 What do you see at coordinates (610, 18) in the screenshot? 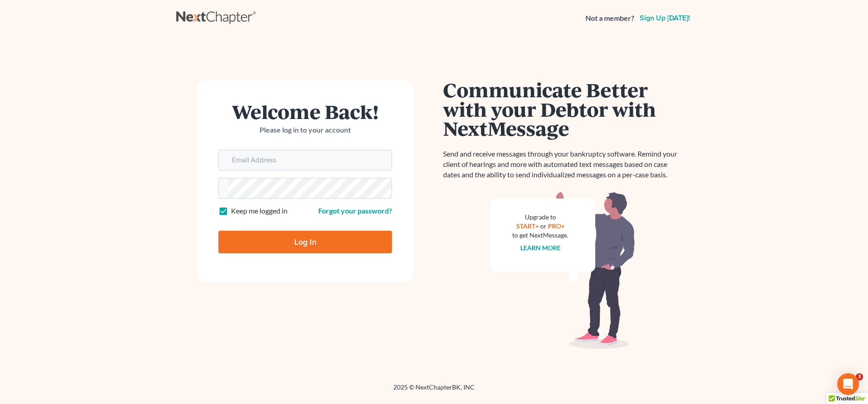
I see `strong: Not a member?` at bounding box center [610, 18].